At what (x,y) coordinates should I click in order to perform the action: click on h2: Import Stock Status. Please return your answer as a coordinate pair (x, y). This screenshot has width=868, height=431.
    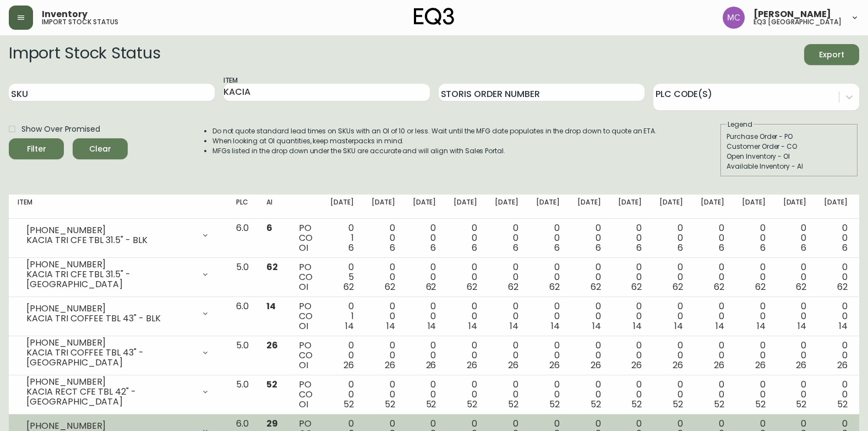
    Looking at the image, I should click on (84, 55).